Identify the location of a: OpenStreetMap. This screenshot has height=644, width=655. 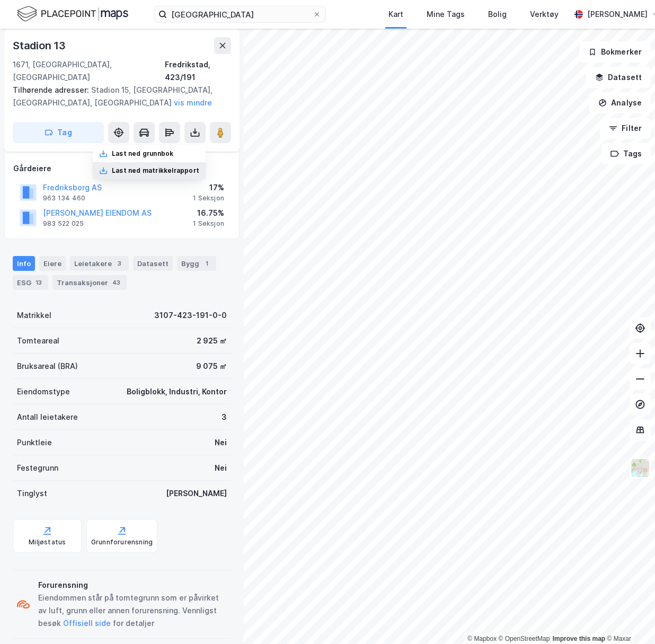
(525, 639).